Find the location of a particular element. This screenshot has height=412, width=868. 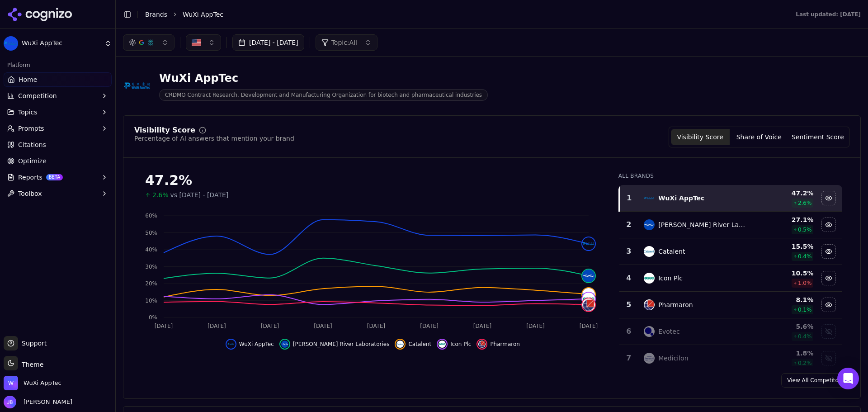

span: 0.5 % is located at coordinates (805, 230).